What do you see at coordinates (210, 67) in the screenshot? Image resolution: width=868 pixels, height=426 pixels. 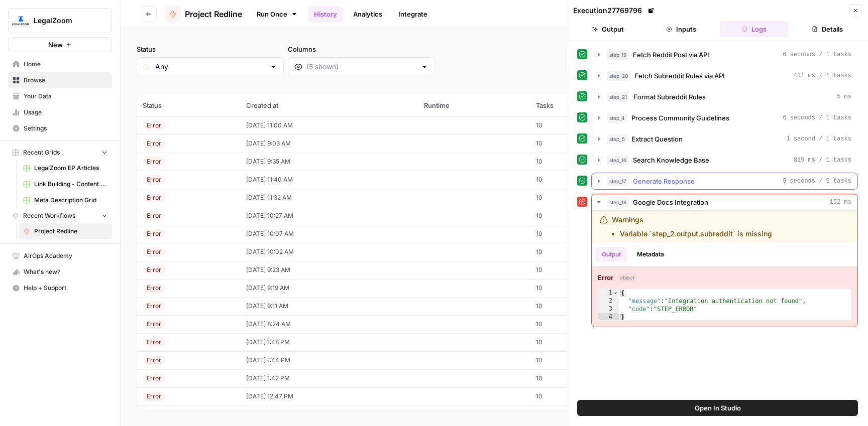 I see `input: Any` at bounding box center [210, 67].